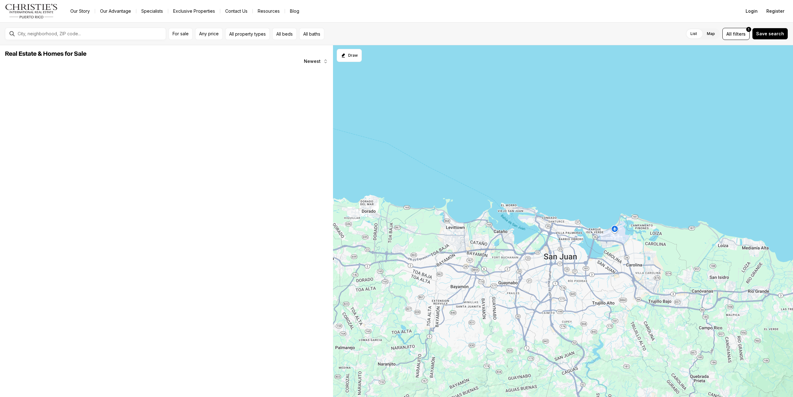 Image resolution: width=793 pixels, height=397 pixels. I want to click on button: Register, so click(775, 11).